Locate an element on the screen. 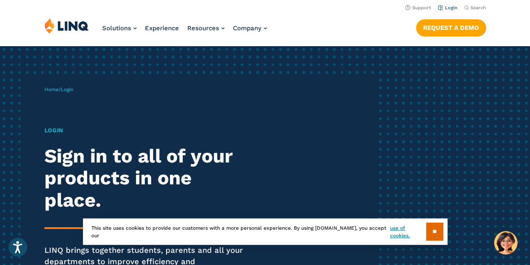 The width and height of the screenshot is (530, 265). h1: Login is located at coordinates (146, 130).